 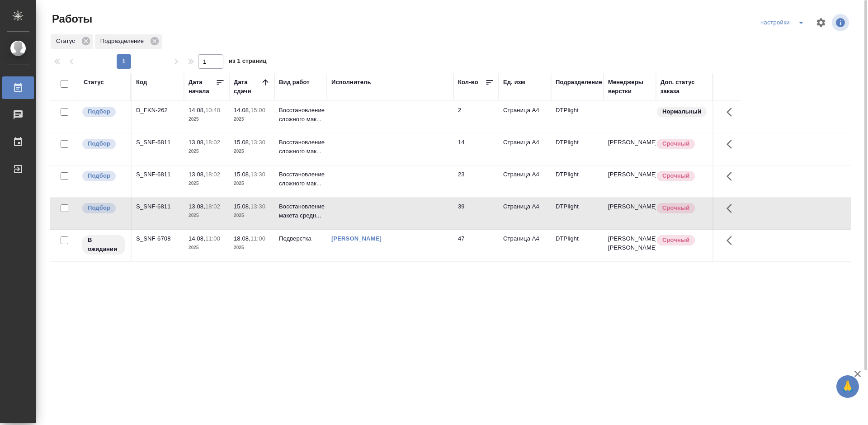 I want to click on td: 2, so click(x=476, y=117).